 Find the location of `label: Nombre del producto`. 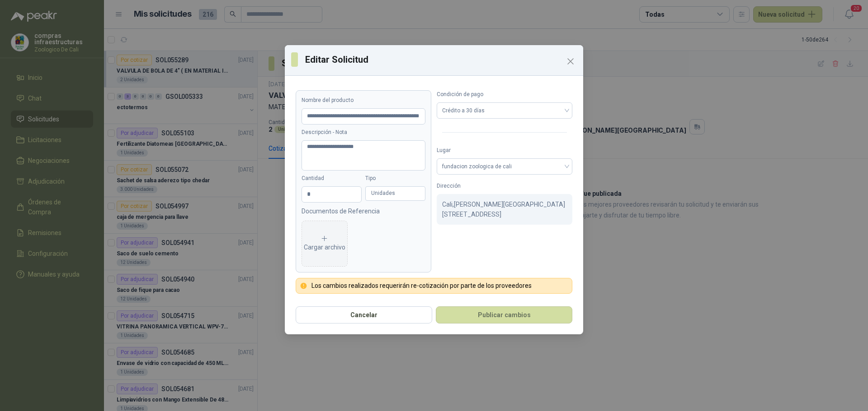

label: Nombre del producto is located at coordinates (363, 100).